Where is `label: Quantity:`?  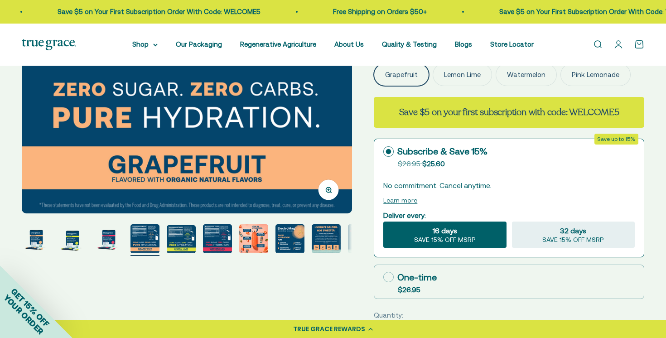
label: Quantity: is located at coordinates (388, 315).